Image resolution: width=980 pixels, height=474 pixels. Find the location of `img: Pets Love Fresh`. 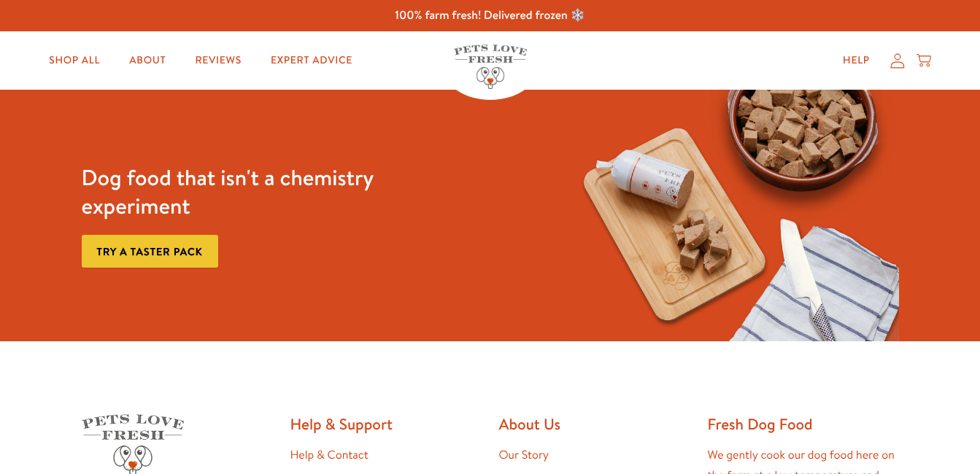

img: Pets Love Fresh is located at coordinates (491, 66).